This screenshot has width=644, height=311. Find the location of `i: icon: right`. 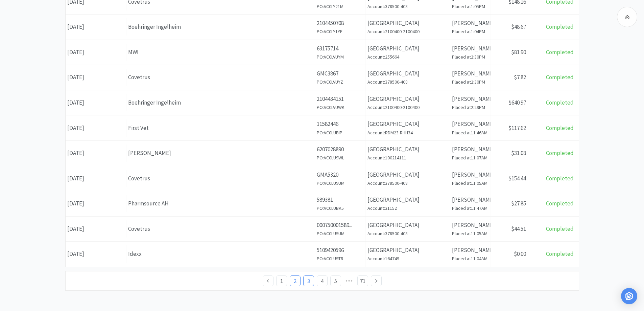

i: icon: right is located at coordinates (376, 281).